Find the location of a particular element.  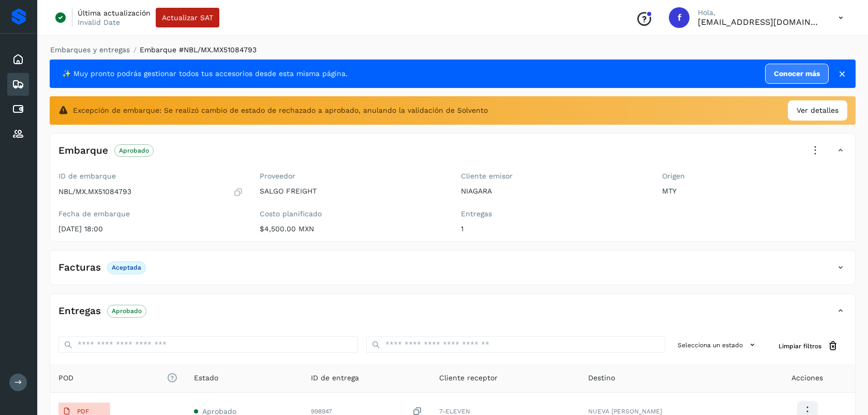

label: Proveedor is located at coordinates (352, 176).